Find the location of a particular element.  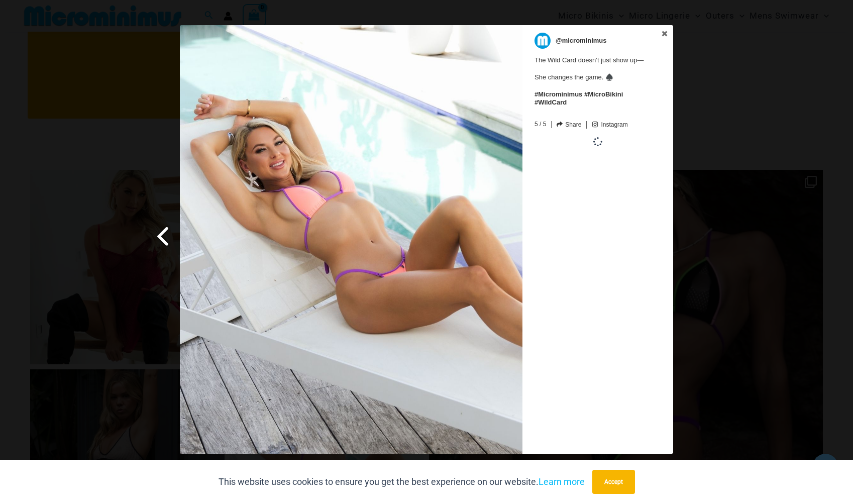

a: #Microminimus is located at coordinates (559, 94).